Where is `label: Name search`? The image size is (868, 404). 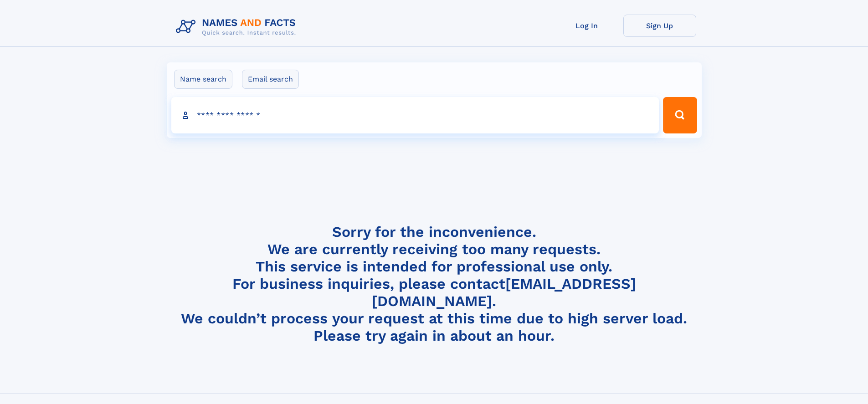 label: Name search is located at coordinates (203, 79).